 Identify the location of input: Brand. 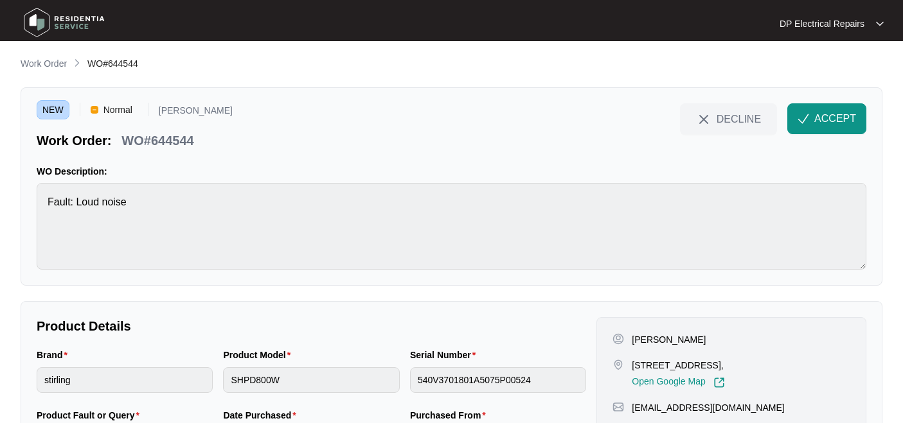
(125, 380).